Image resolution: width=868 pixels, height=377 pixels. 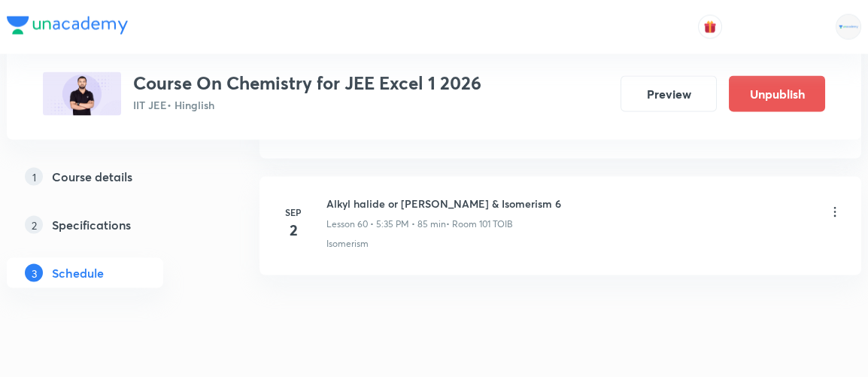 What do you see at coordinates (669, 94) in the screenshot?
I see `button: Preview` at bounding box center [669, 94].